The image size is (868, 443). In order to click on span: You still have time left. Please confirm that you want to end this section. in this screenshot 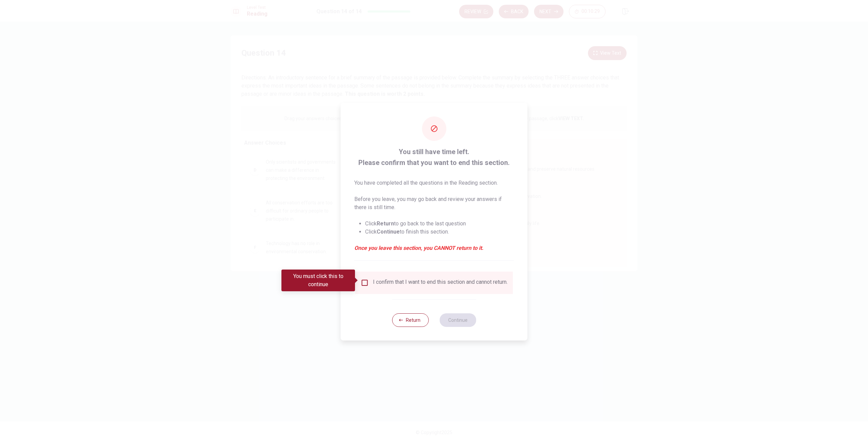, I will do `click(434, 157)`.